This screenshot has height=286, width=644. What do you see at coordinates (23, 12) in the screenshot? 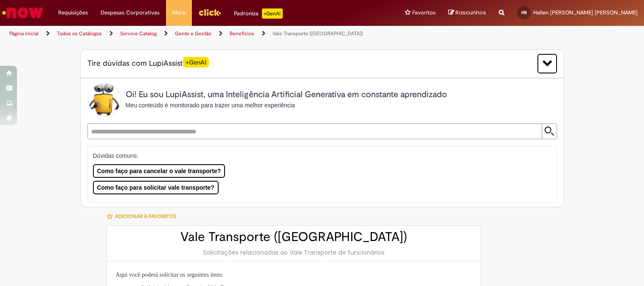
I see `img: ServiceNow` at bounding box center [23, 12].